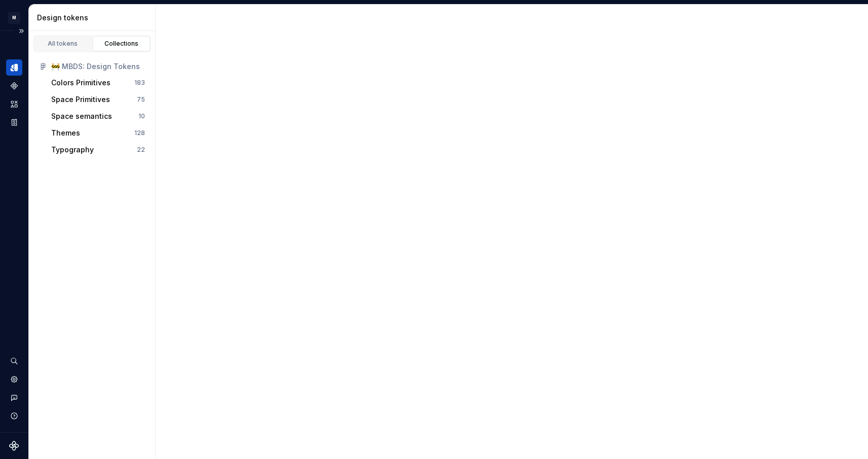  What do you see at coordinates (14, 379) in the screenshot?
I see `div: Settings` at bounding box center [14, 379].